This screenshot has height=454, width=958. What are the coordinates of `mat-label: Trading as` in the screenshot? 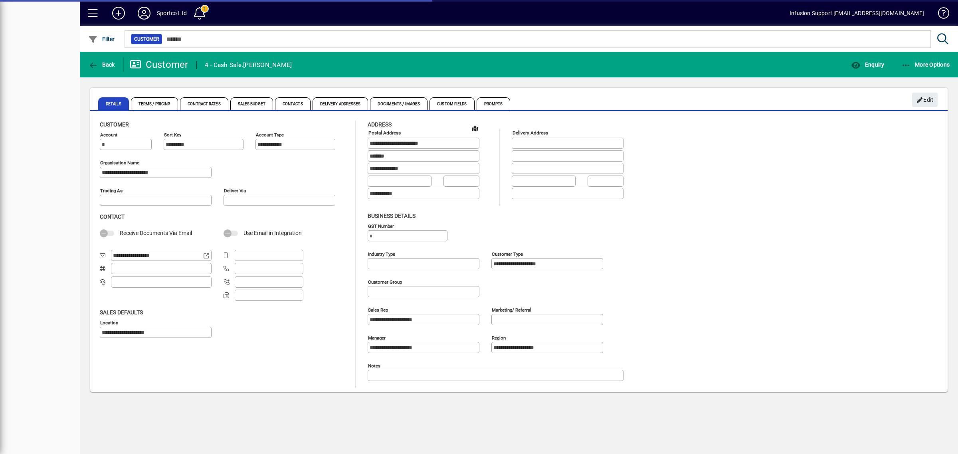 It's located at (111, 191).